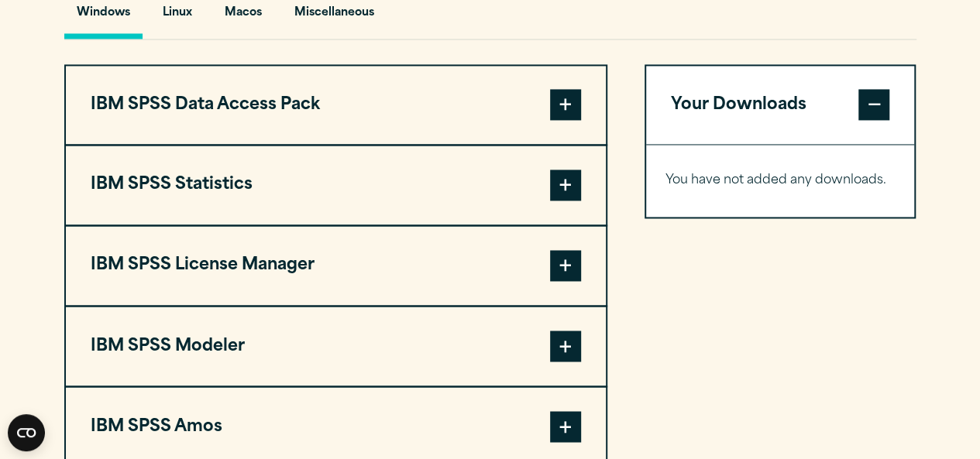  I want to click on div: Your Downloads, so click(780, 181).